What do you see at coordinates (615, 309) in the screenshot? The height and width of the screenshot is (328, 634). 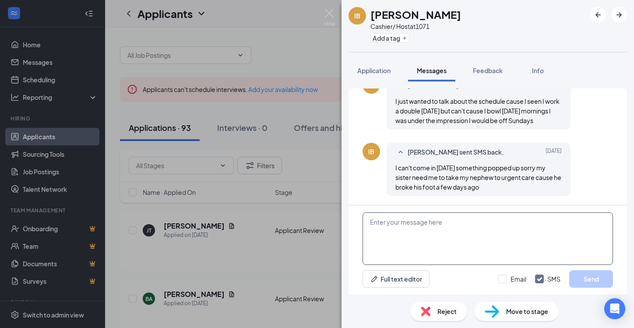 I see `div: Open Intercom Messenger` at bounding box center [615, 309].